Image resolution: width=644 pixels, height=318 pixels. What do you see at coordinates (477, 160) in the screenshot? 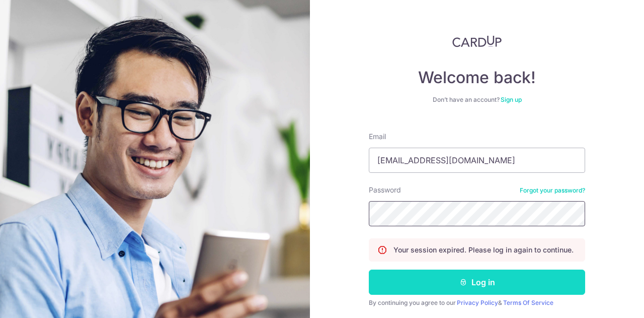
I see `input: Enter your Email` at bounding box center [477, 160].